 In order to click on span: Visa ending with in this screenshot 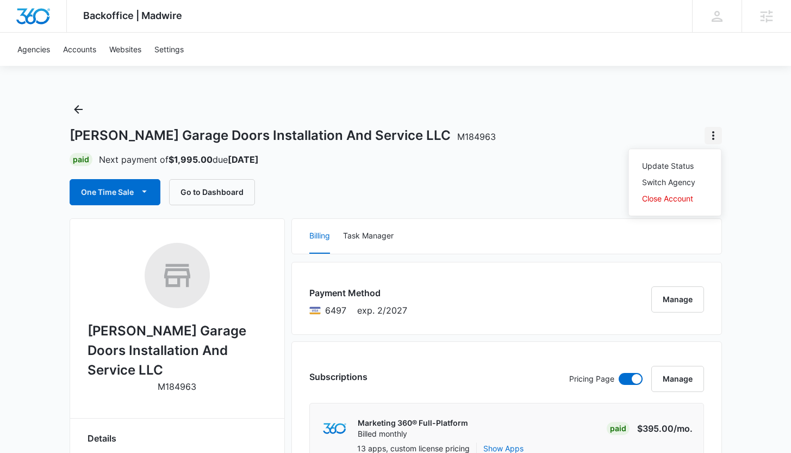, I will do `click(336, 310)`.